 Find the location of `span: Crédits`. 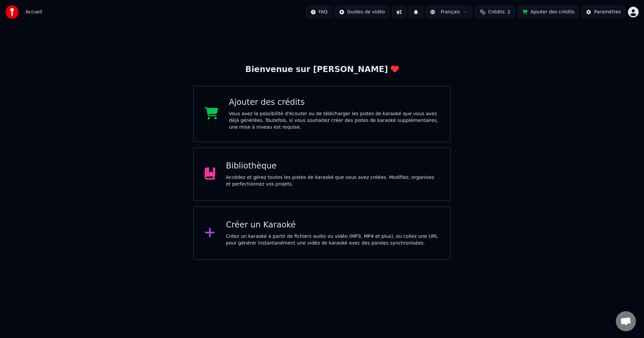

span: Crédits is located at coordinates (496, 12).